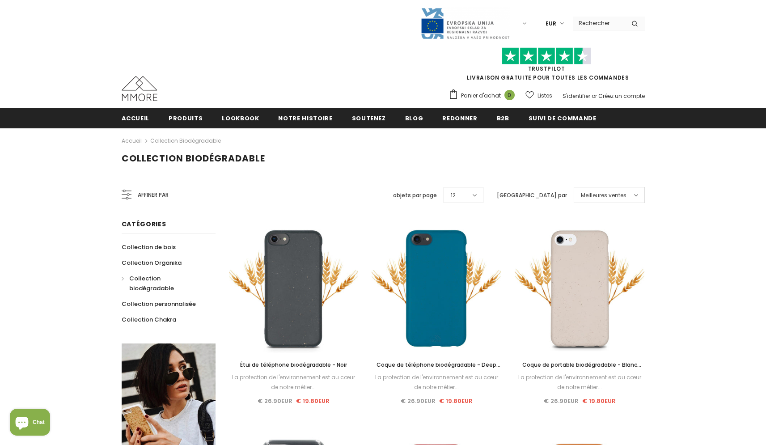 Image resolution: width=766 pixels, height=445 pixels. What do you see at coordinates (293, 364) in the screenshot?
I see `span: Étui de téléphone biodégradable - Noir` at bounding box center [293, 364].